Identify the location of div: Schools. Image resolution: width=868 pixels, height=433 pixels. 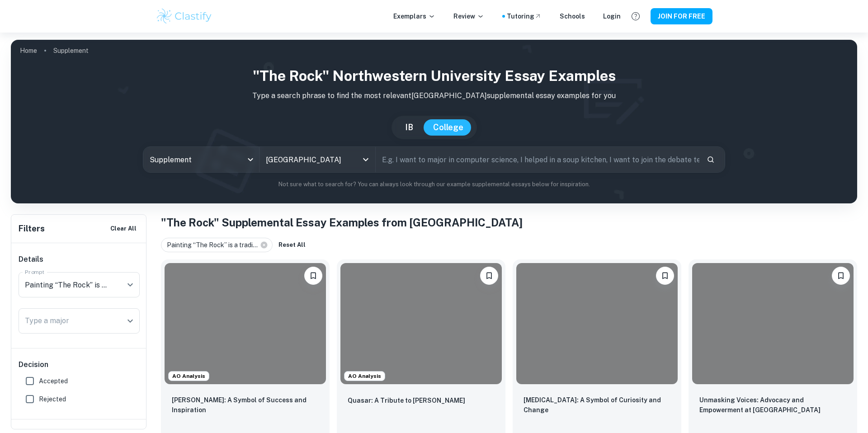
(572, 16).